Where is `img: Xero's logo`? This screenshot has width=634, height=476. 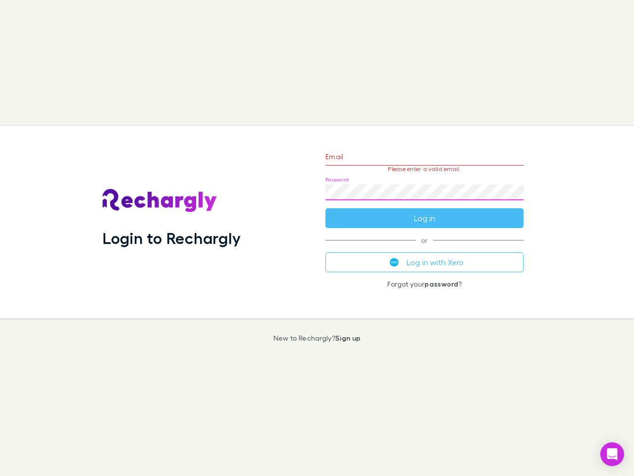
img: Xero's logo is located at coordinates (394, 262).